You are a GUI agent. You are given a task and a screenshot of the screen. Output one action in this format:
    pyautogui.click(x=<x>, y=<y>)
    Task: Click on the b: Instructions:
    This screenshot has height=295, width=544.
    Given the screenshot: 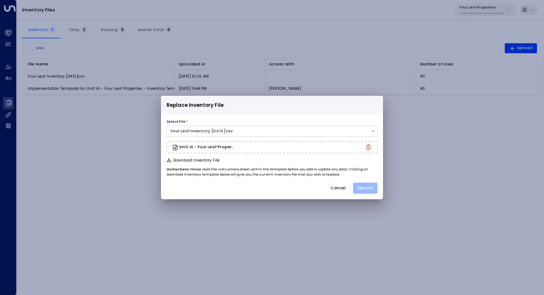 What is the action you would take?
    pyautogui.click(x=178, y=169)
    